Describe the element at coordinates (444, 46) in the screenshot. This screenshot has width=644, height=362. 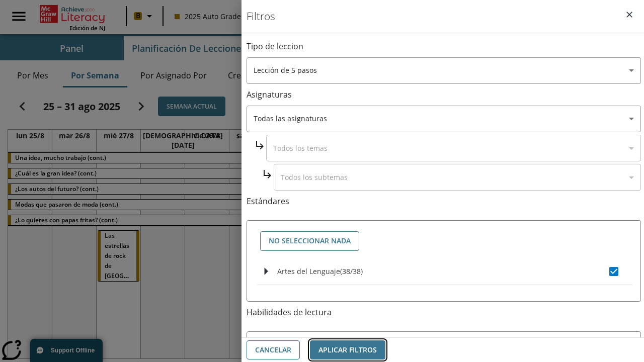
I see `p: Tipo de leccion` at that location.